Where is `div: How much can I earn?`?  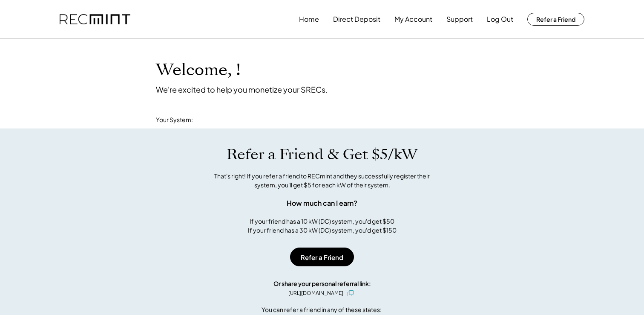 div: How much can I earn? is located at coordinates (322, 203).